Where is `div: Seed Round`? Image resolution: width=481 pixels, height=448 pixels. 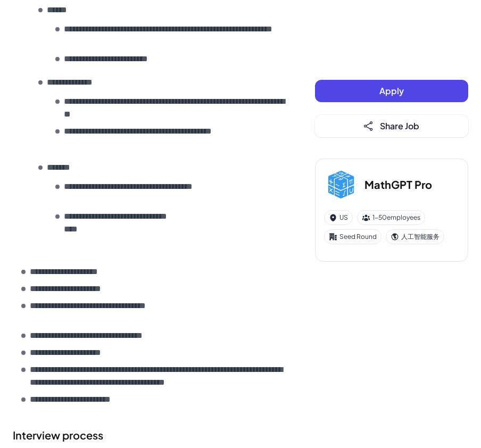 div: Seed Round is located at coordinates (353, 237).